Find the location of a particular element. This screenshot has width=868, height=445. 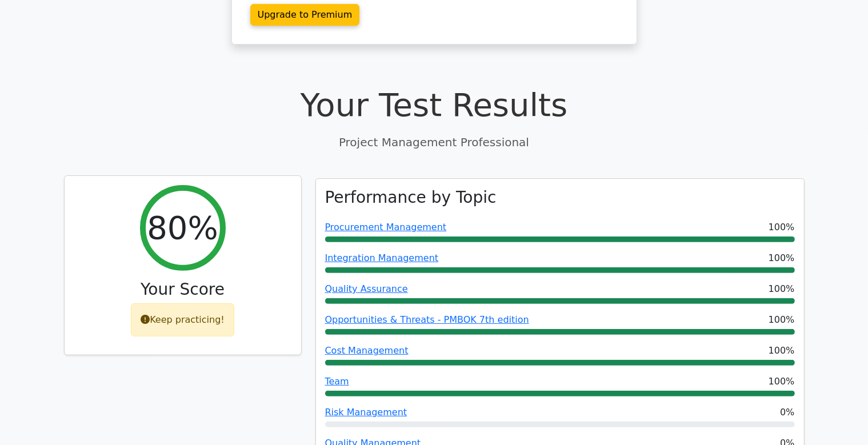

a: Team is located at coordinates (337, 381).